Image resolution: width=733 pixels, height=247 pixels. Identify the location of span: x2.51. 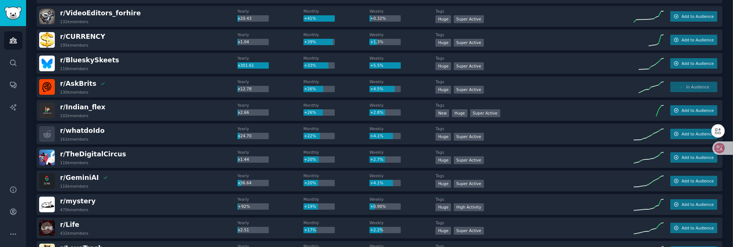
(243, 230).